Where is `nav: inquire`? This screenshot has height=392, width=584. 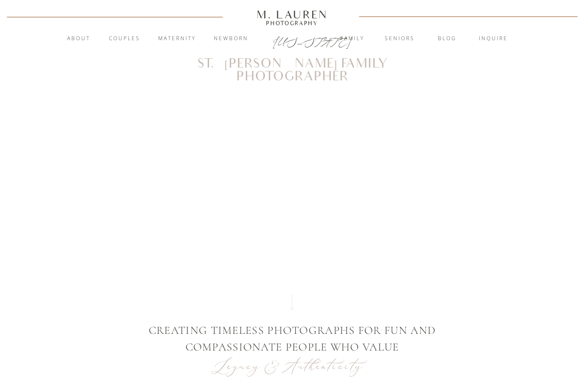
nav: inquire is located at coordinates (494, 39).